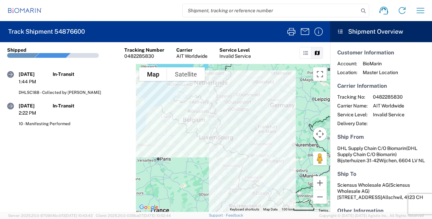 This screenshot has width=432, height=219. Describe the element at coordinates (381, 174) in the screenshot. I see `h5: Ship To` at that location.